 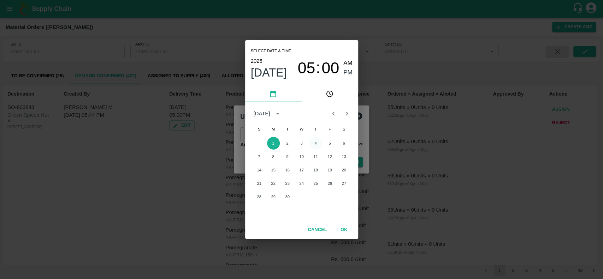 I want to click on button: 16, so click(x=287, y=170).